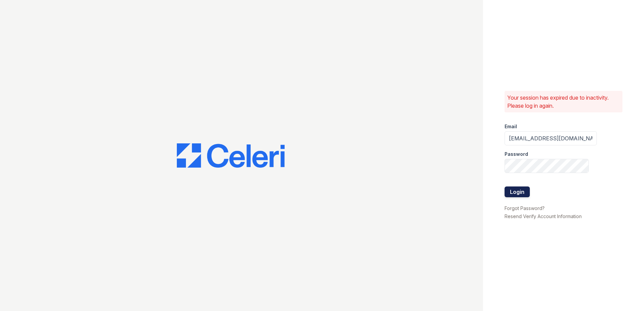 The width and height of the screenshot is (644, 311). I want to click on label: Email, so click(510, 126).